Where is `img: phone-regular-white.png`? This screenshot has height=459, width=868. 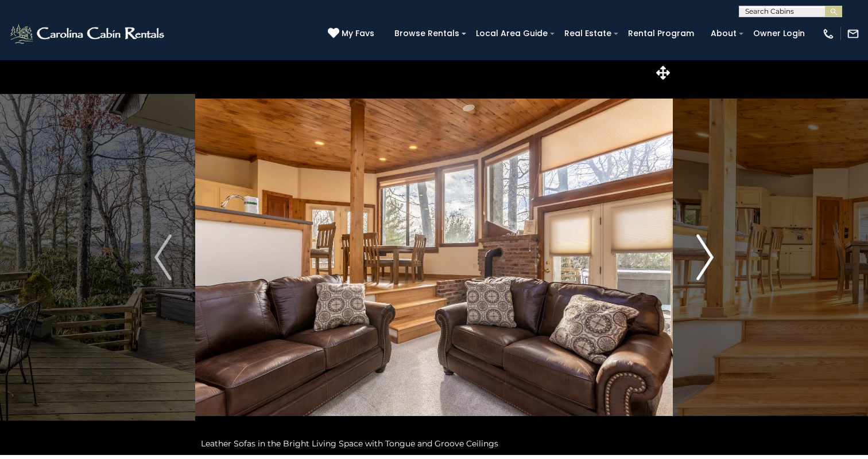 img: phone-regular-white.png is located at coordinates (828, 34).